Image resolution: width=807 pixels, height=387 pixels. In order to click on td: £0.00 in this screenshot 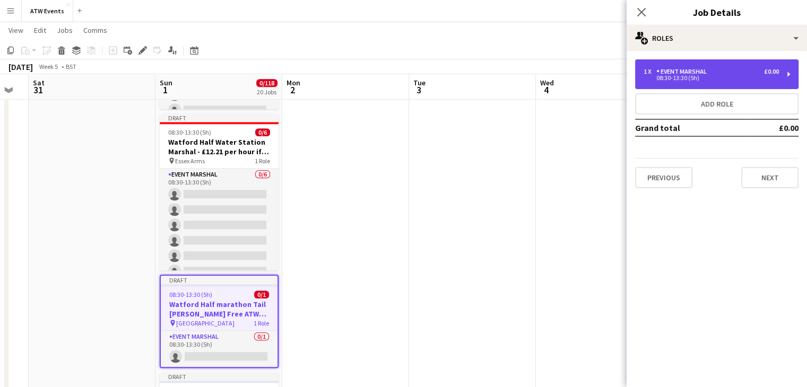, I will do `click(773, 128)`.